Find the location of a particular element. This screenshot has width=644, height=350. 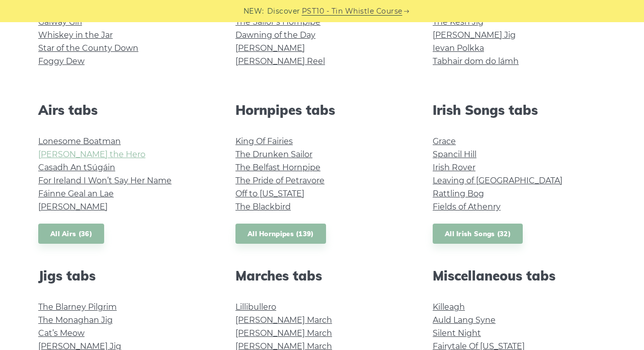

a: Silent Night is located at coordinates (457, 333).